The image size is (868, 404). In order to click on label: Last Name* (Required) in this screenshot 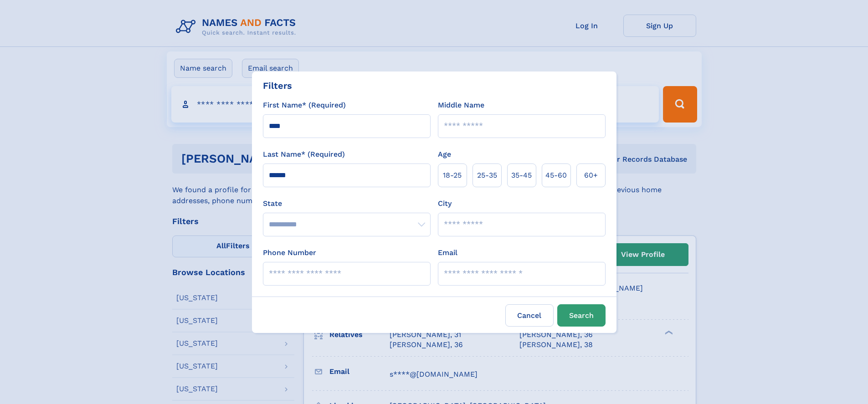, I will do `click(304, 154)`.